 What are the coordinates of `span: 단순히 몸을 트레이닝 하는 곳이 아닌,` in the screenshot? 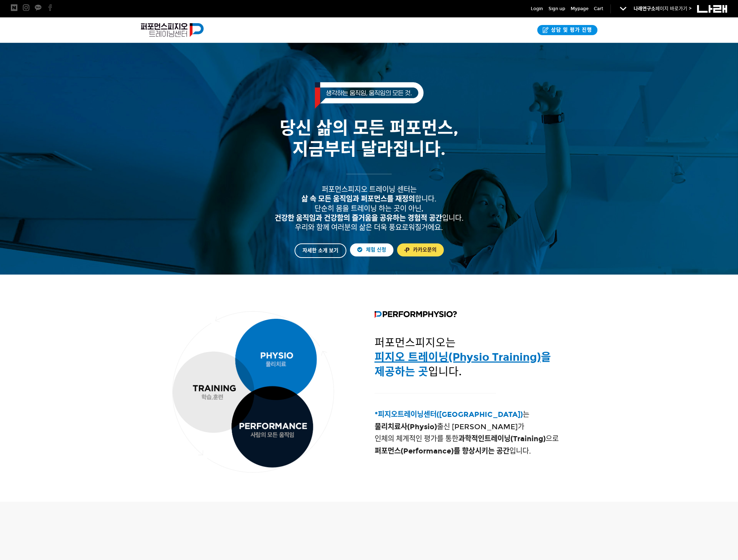 It's located at (369, 209).